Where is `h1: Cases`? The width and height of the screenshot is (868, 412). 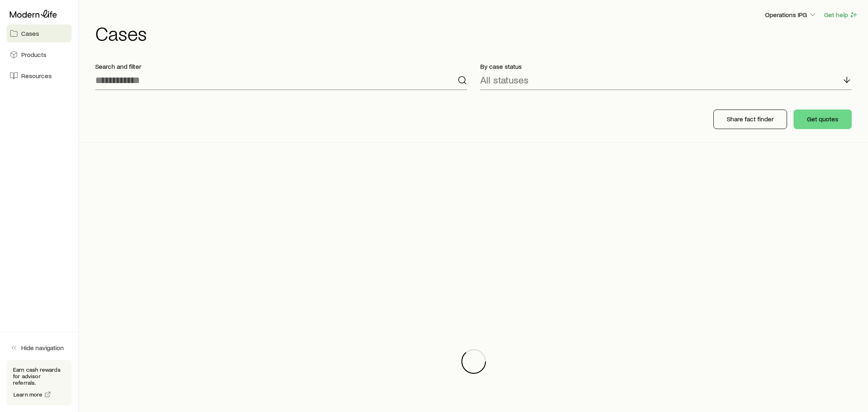 h1: Cases is located at coordinates (476, 33).